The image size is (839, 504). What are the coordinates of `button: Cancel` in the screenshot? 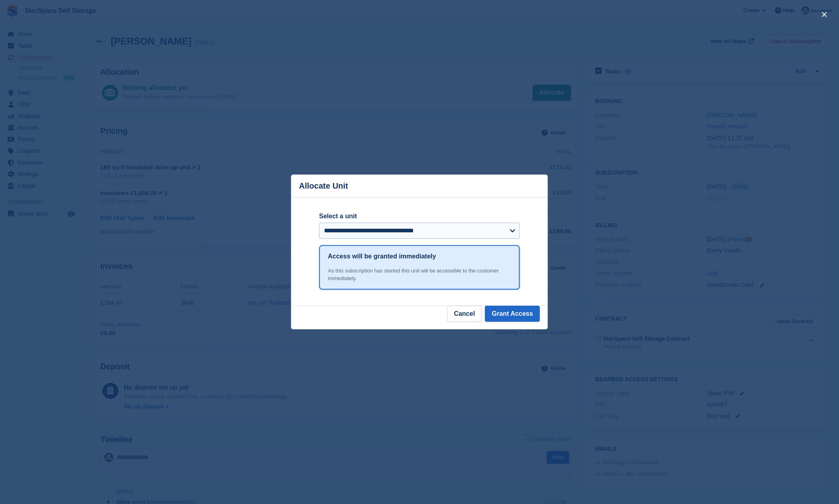 It's located at (465, 314).